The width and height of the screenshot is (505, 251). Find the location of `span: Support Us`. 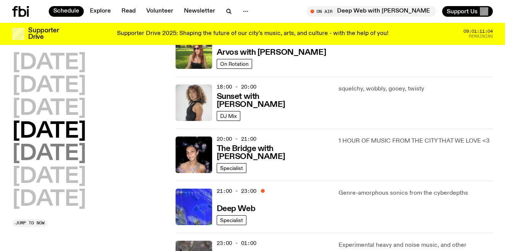

span: Support Us is located at coordinates (462, 11).